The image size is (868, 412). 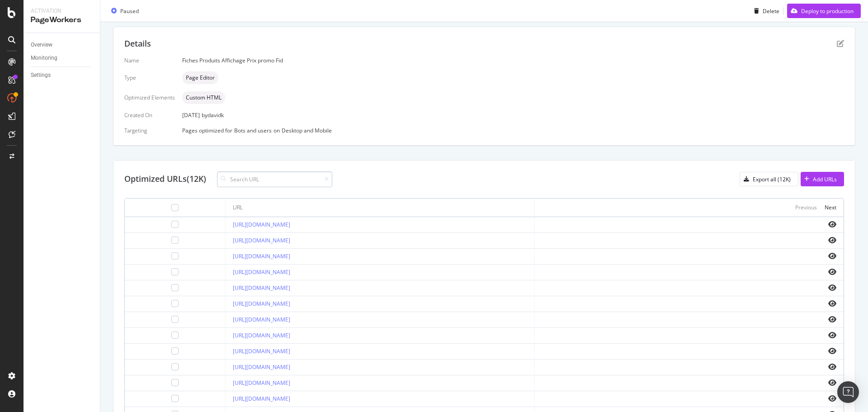 I want to click on div: Type, so click(x=149, y=78).